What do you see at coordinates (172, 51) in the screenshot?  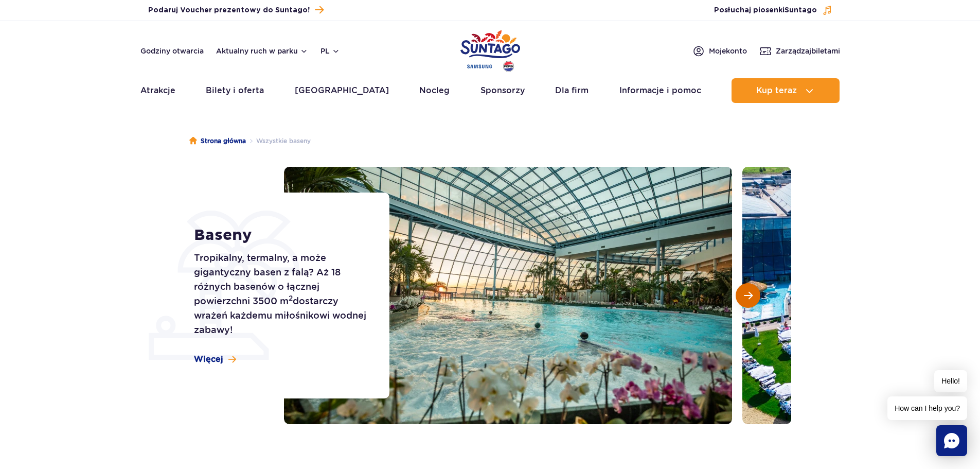 I see `a: Godziny otwarcia` at bounding box center [172, 51].